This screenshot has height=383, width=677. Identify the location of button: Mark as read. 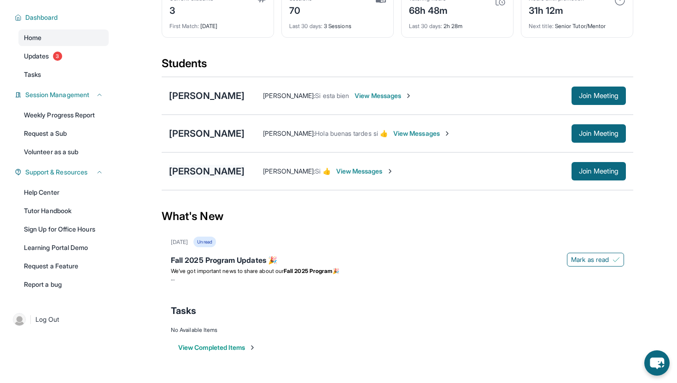
(596, 260).